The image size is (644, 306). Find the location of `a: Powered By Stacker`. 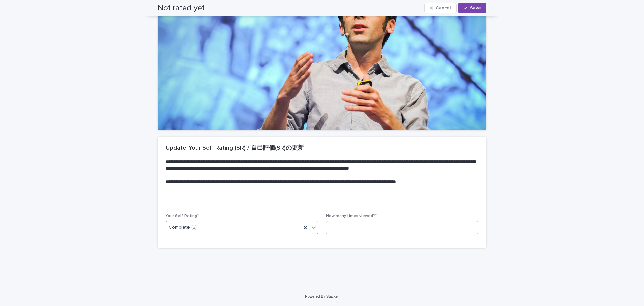

a: Powered By Stacker is located at coordinates (322, 296).